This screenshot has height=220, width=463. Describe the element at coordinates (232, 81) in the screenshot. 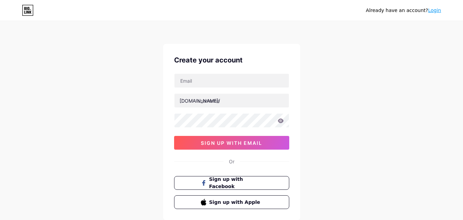

I see `input: Email` at that location.